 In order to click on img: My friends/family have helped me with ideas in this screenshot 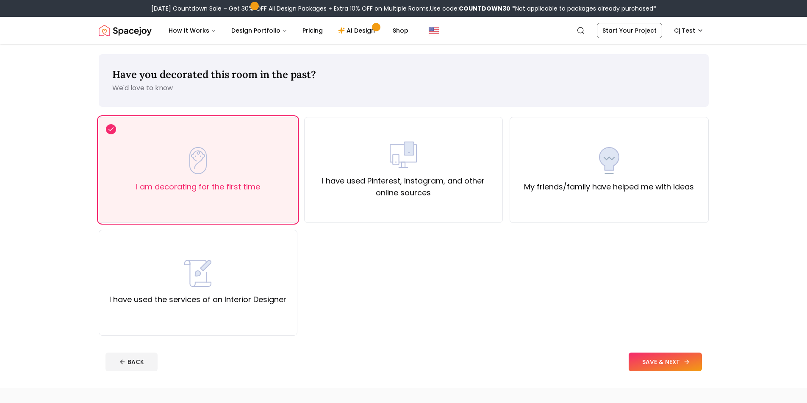, I will do `click(609, 161)`.